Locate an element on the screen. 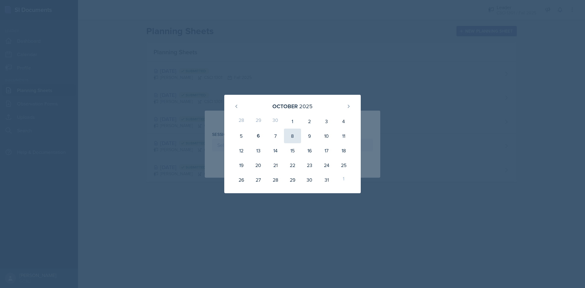 The height and width of the screenshot is (288, 585). div: 31 is located at coordinates (327, 180).